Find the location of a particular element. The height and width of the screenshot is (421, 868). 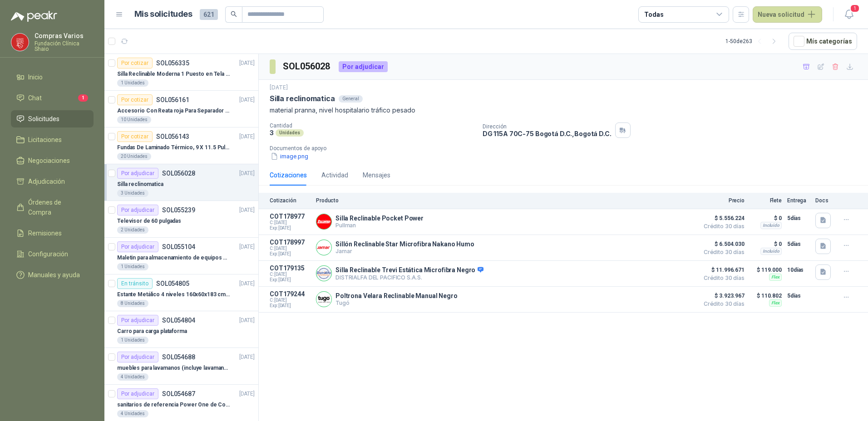

p: DG 115A 70C-75 Bogotá D.C. , Bogotá D.C. is located at coordinates (547, 134).